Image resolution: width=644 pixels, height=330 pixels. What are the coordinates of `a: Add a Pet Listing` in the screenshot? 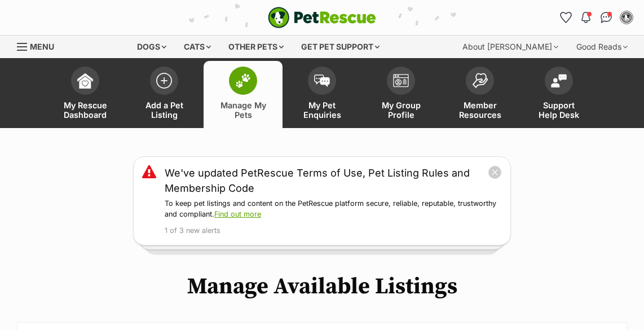 It's located at (164, 94).